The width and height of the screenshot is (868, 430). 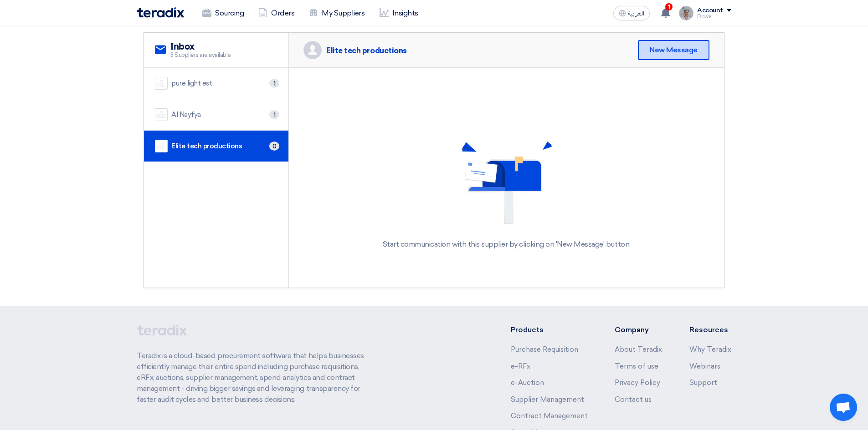 I want to click on div: Dowel, so click(x=714, y=16).